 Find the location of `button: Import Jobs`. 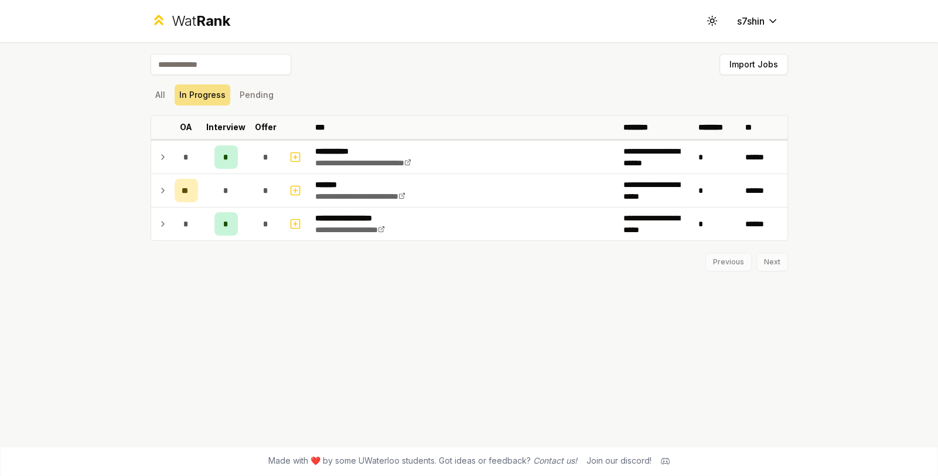

button: Import Jobs is located at coordinates (754, 64).